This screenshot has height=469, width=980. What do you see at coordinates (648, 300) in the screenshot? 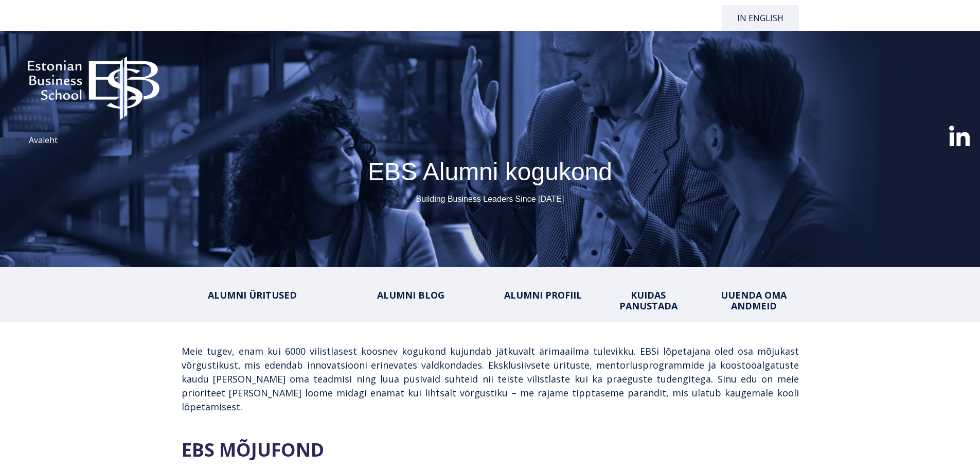
I see `a: KUIDAS PANUSTADA` at bounding box center [648, 300].